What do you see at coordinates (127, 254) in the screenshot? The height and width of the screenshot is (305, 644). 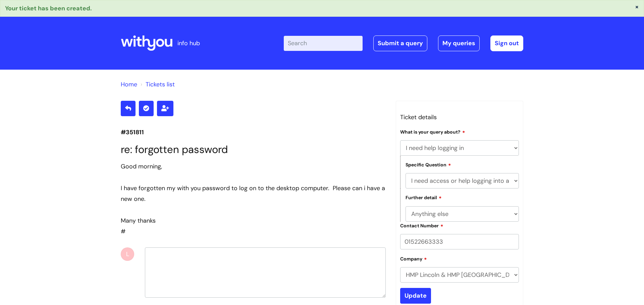 I see `div: L` at bounding box center [127, 254].